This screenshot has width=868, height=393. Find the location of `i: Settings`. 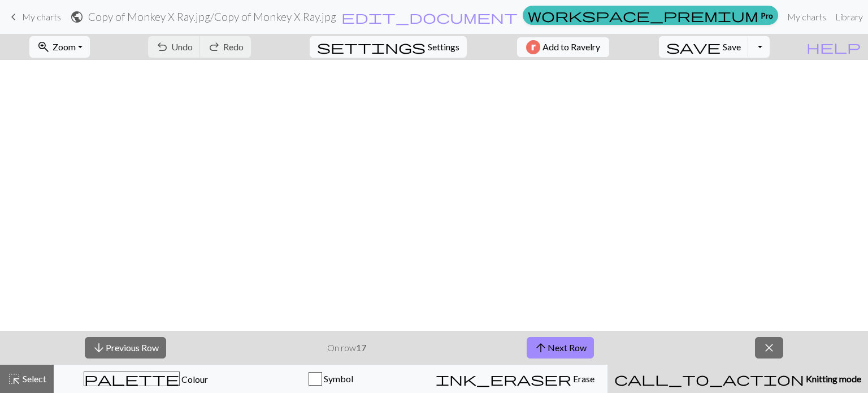

i: Settings is located at coordinates (371, 47).